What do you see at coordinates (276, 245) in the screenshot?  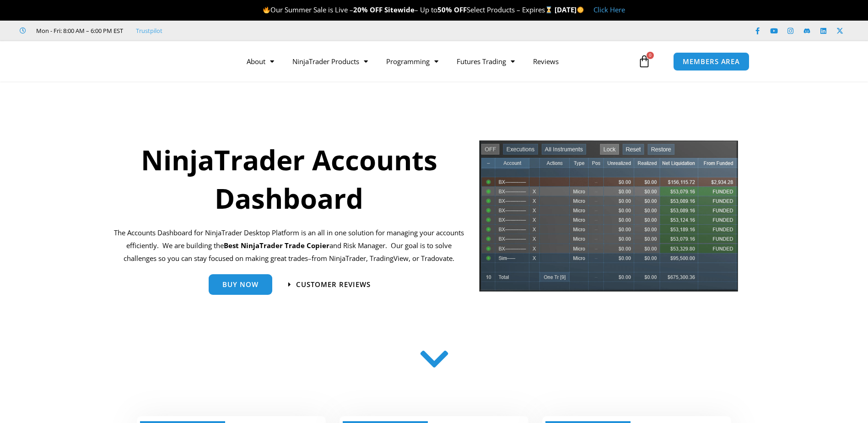 I see `strong: Best NinjaTrader Trade Copier` at bounding box center [276, 245].